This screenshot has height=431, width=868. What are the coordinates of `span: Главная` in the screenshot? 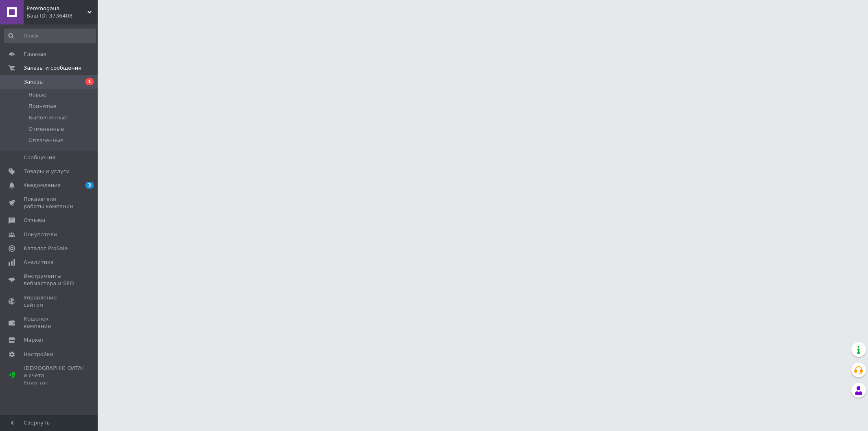 It's located at (35, 55).